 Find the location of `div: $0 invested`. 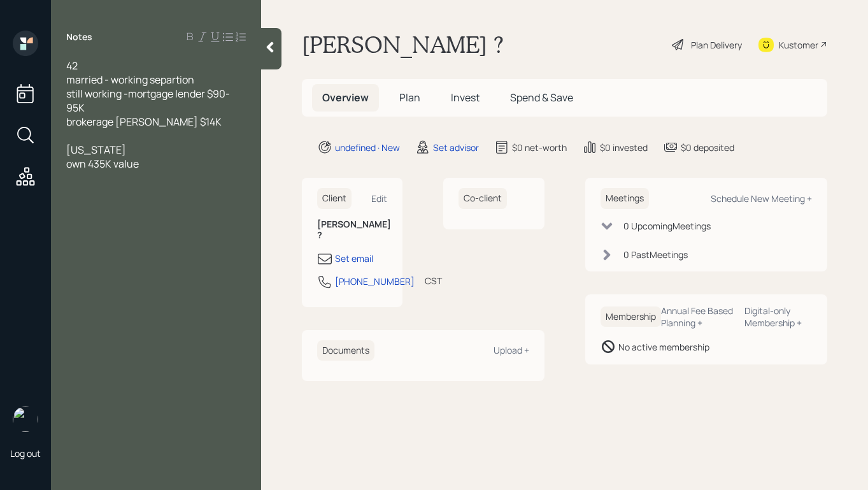

div: $0 invested is located at coordinates (623, 147).